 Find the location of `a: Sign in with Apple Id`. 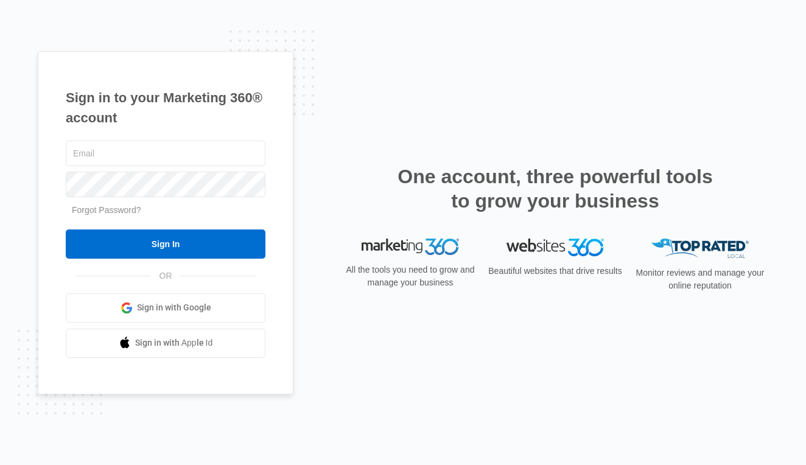

a: Sign in with Apple Id is located at coordinates (166, 343).